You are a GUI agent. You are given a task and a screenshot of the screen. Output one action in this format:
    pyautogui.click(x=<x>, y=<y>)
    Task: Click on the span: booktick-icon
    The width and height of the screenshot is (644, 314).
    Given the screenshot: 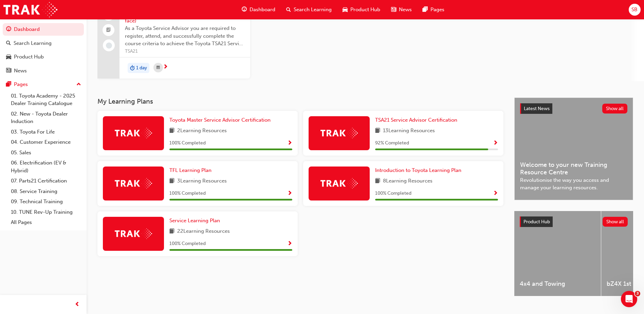 What is the action you would take?
    pyautogui.click(x=108, y=30)
    